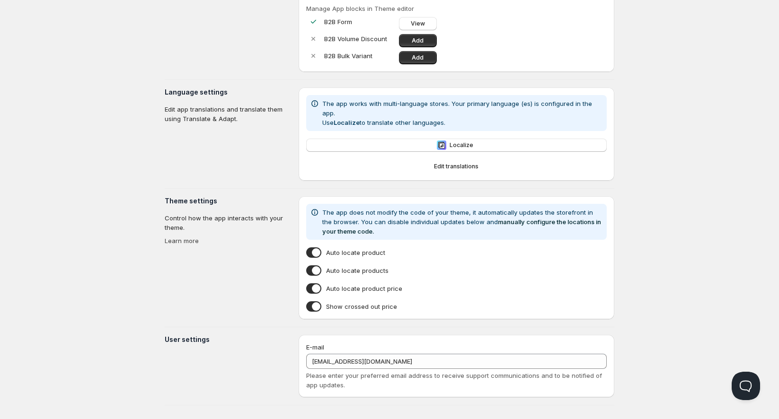 This screenshot has width=779, height=419. I want to click on span: View, so click(418, 24).